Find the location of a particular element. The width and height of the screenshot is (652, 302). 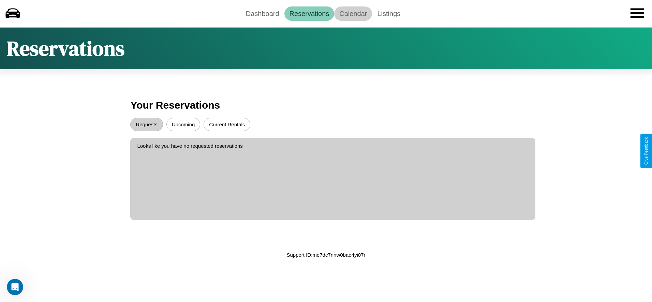

a: Dashboard is located at coordinates (263, 14).